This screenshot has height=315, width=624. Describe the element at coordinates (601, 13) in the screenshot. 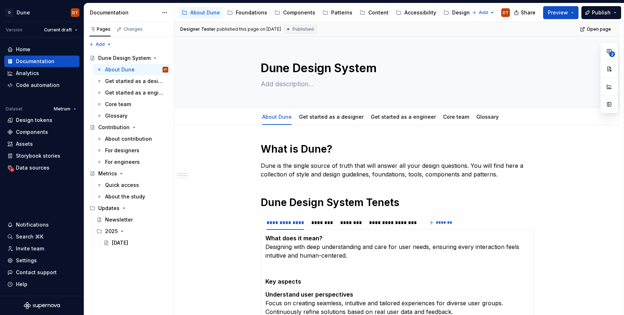

I see `button: Publish` at that location.